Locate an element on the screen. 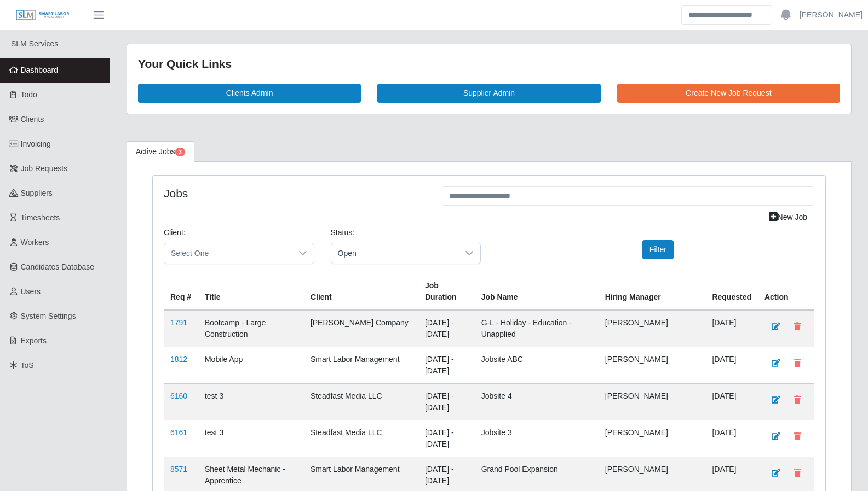 The width and height of the screenshot is (868, 491). span: Exports is located at coordinates (33, 340).